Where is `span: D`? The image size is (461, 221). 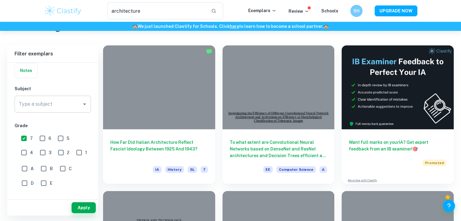 span: D is located at coordinates (32, 183).